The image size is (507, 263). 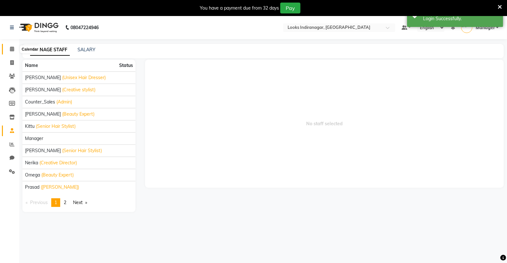 What do you see at coordinates (50, 50) in the screenshot?
I see `a: MANAGE STAFF` at bounding box center [50, 50].